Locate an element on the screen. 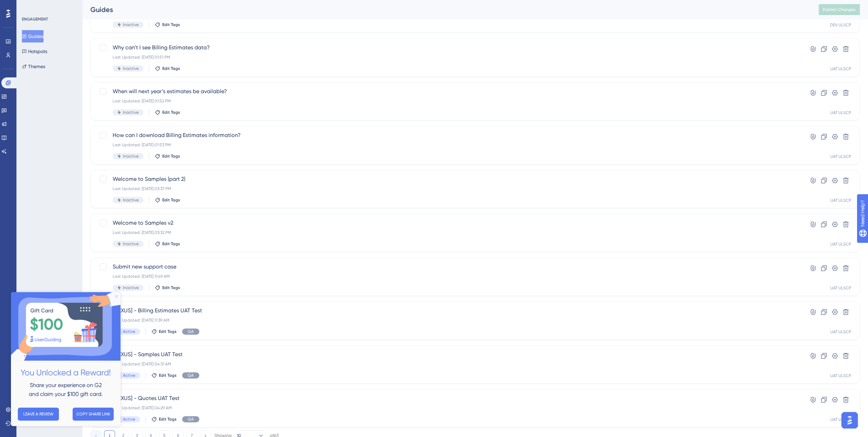  button: Publish Changes is located at coordinates (839, 10).